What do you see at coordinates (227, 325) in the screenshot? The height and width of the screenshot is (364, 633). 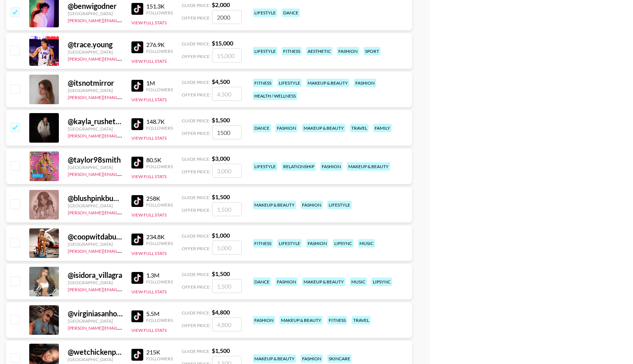 I see `input: 4,800` at bounding box center [227, 325].